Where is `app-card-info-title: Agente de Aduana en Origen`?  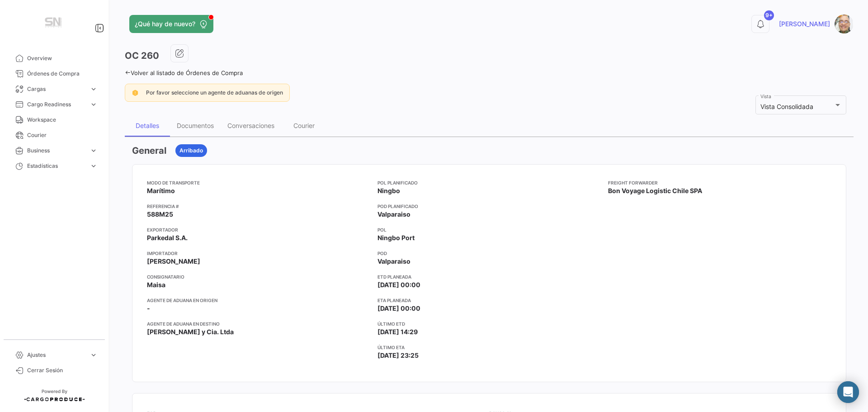 app-card-info-title: Agente de Aduana en Origen is located at coordinates (259, 300).